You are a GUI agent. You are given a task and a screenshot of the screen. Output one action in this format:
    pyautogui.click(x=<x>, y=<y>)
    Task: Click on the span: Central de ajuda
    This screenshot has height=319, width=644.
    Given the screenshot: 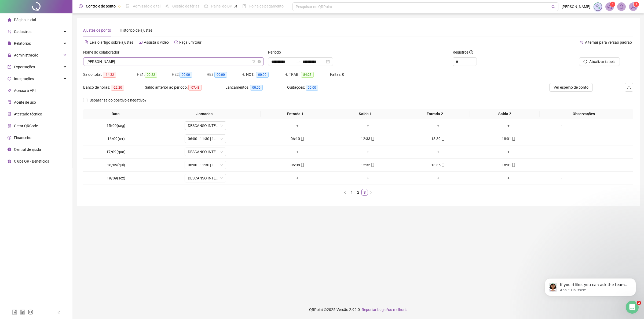 What is the action you would take?
    pyautogui.click(x=28, y=150)
    